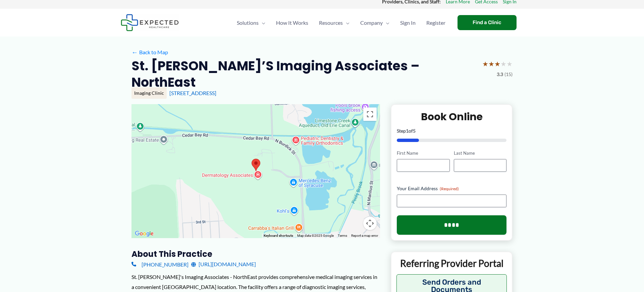 This screenshot has height=292, width=644. Describe the element at coordinates (150, 53) in the screenshot. I see `a: ←Back to Map` at that location.